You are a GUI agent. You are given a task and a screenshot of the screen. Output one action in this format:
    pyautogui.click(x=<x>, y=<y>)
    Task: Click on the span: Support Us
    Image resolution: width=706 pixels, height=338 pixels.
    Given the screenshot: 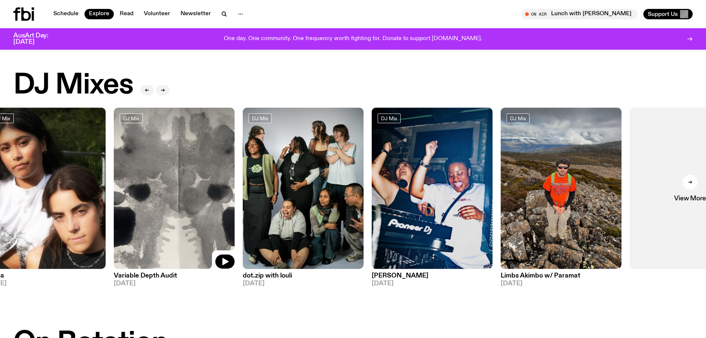 What is the action you would take?
    pyautogui.click(x=662, y=14)
    